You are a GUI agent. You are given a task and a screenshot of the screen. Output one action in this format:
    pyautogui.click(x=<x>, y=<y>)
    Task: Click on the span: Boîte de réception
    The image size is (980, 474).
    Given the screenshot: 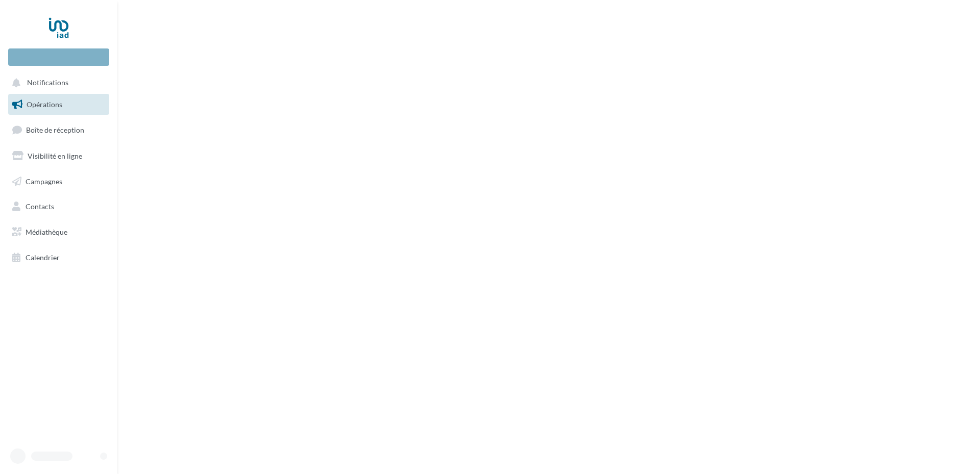 What is the action you would take?
    pyautogui.click(x=55, y=130)
    